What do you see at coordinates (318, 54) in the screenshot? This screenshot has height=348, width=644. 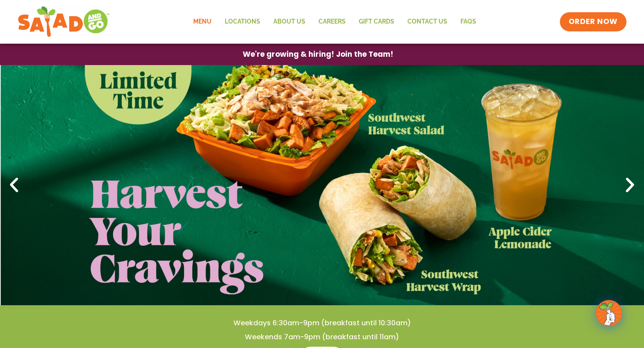 I see `span: We're growing & hiring! Join the Team!` at bounding box center [318, 54].